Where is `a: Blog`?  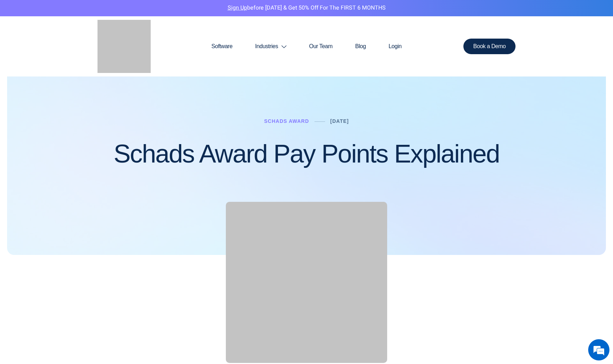 a: Blog is located at coordinates (361, 46).